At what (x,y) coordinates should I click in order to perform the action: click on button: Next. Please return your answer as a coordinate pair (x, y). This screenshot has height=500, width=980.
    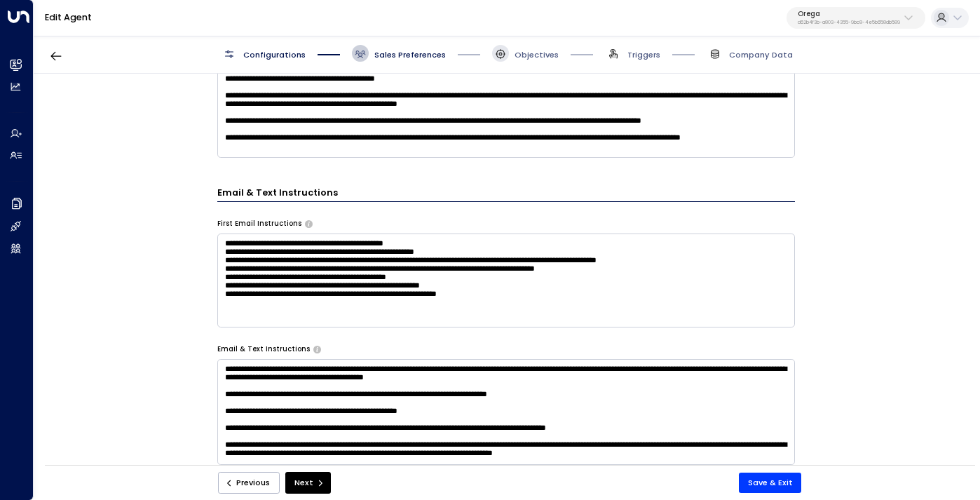
    Looking at the image, I should click on (307, 482).